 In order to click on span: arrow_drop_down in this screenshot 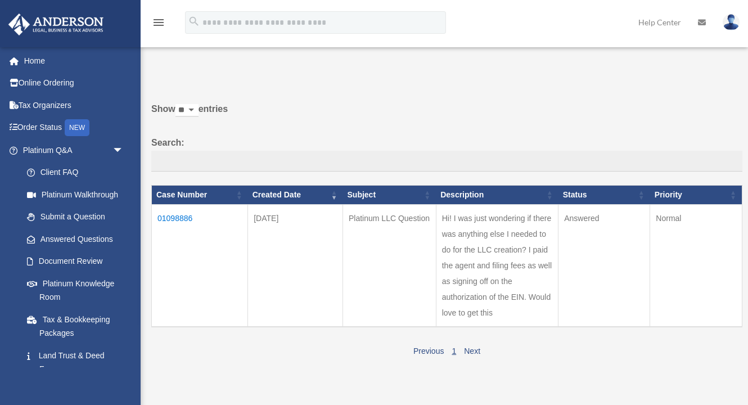, I will do `click(124, 150)`.